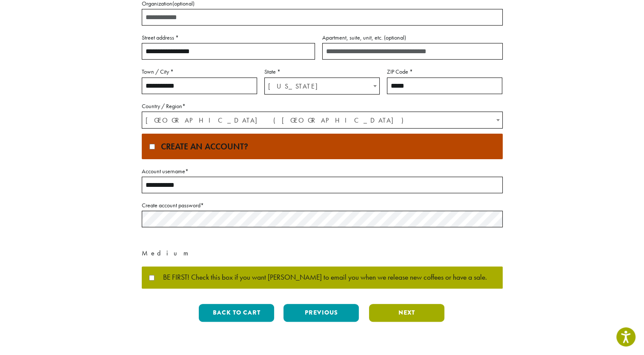 The width and height of the screenshot is (644, 355). What do you see at coordinates (322, 86) in the screenshot?
I see `span: State` at bounding box center [322, 86].